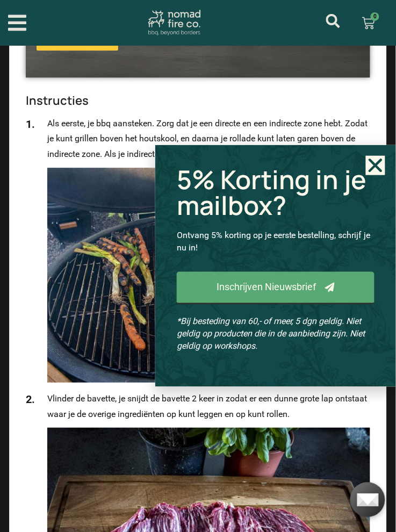 The image size is (396, 532). What do you see at coordinates (275, 242) in the screenshot?
I see `p: Ontvang 5% korting op je eerste bestelling, schrijf je nu in!` at bounding box center [275, 242].